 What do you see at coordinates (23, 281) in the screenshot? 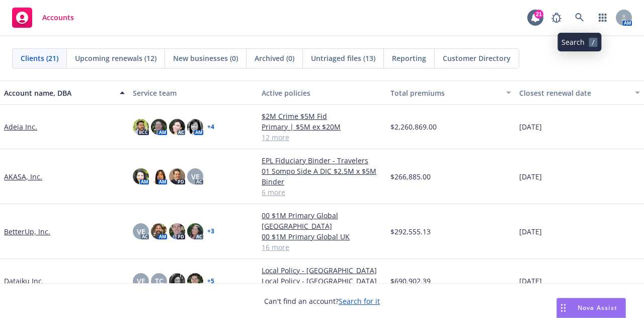
I see `a: Dataiku Inc.` at bounding box center [23, 281].